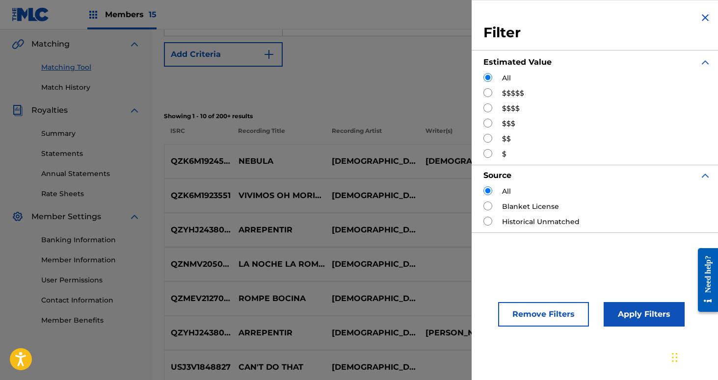 This screenshot has width=718, height=380. I want to click on a: Matching Tool, so click(91, 67).